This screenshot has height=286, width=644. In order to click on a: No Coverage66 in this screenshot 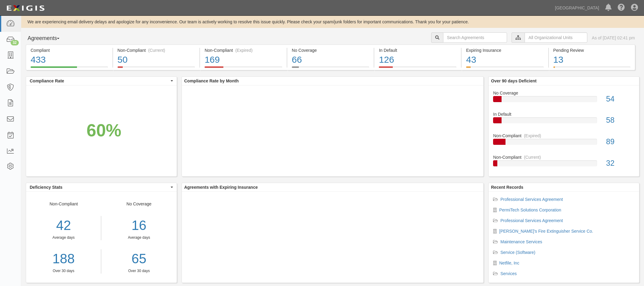, I will do `click(330, 68)`.